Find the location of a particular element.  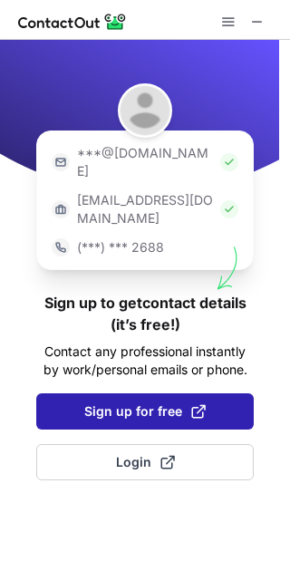

img: https://contactout.com/extension/app/static/media/login-phone-icon.bacfcb865e29de816d437549d7f4cb... is located at coordinates (61, 248).